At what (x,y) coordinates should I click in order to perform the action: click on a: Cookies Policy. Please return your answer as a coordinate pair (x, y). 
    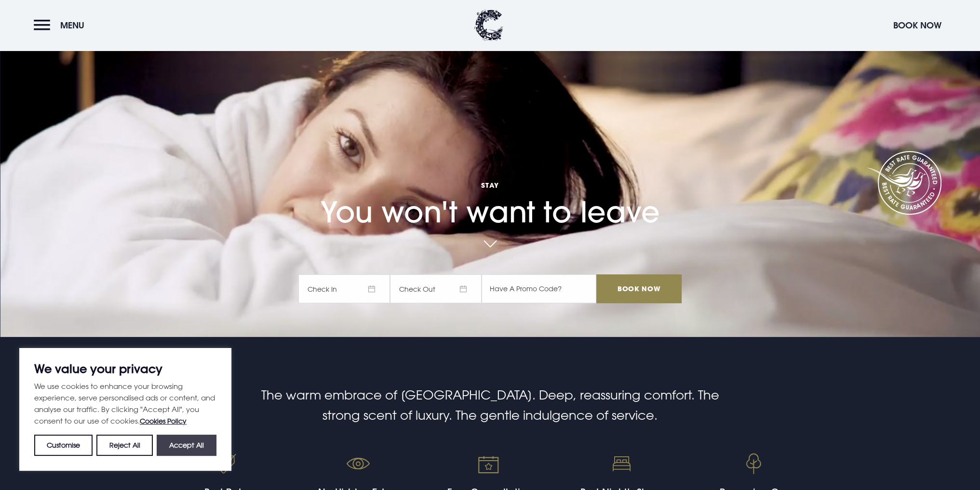
    Looking at the image, I should click on (163, 421).